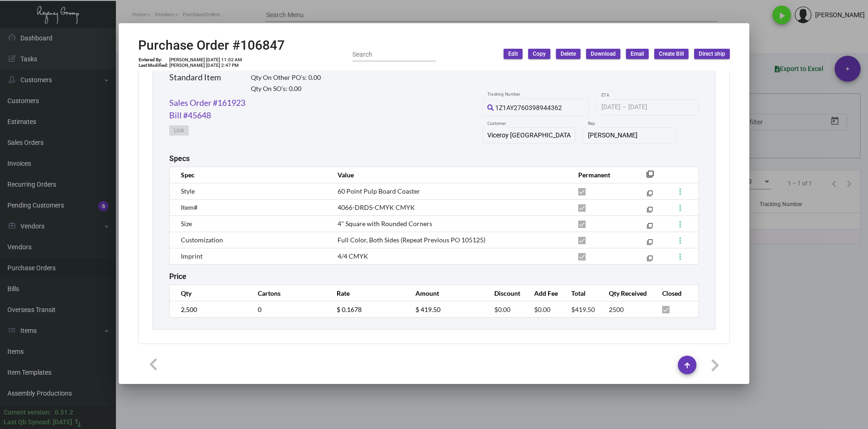 The image size is (868, 429). I want to click on input: End date, so click(651, 107).